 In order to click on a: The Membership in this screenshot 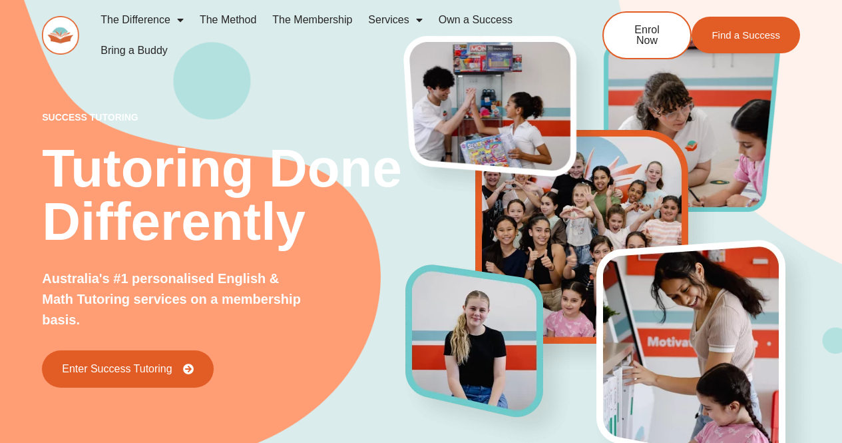, I will do `click(312, 20)`.